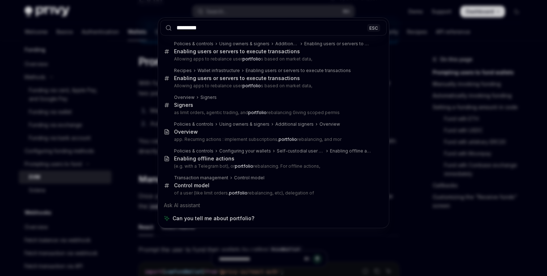 The image size is (547, 276). I want to click on span: Can you tell me about portfolio?, so click(213, 218).